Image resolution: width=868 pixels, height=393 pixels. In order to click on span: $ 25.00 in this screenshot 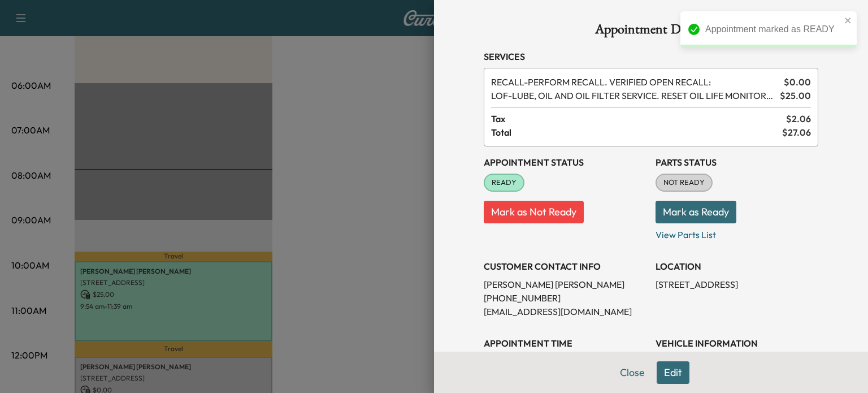, I will do `click(795, 96)`.